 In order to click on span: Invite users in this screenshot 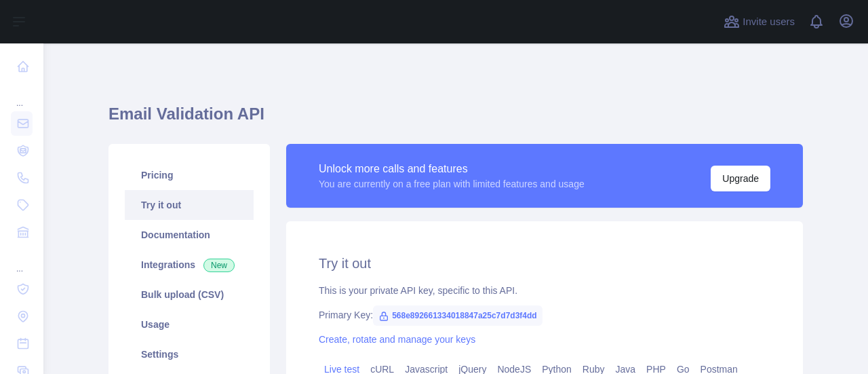, I will do `click(768, 21)`.